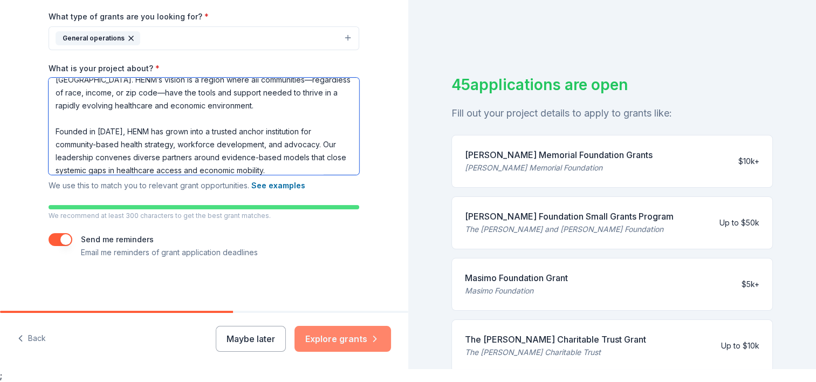 Image resolution: width=816 pixels, height=382 pixels. I want to click on div: Masimo Foundation Grant, so click(516, 278).